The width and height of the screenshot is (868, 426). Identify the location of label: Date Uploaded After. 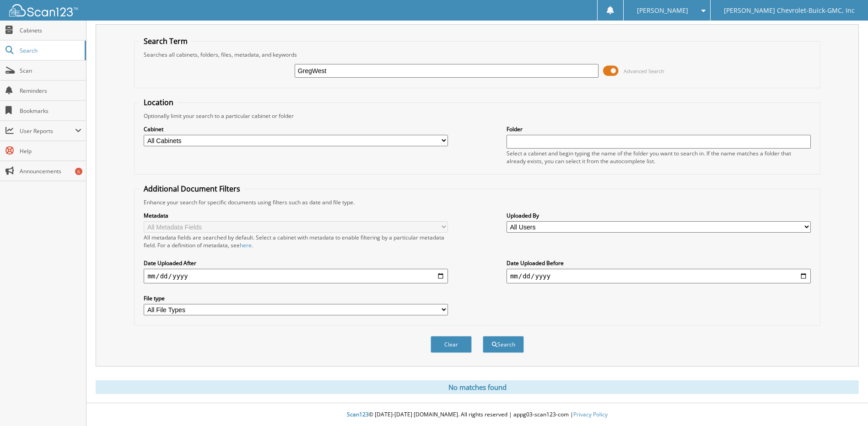
(296, 263).